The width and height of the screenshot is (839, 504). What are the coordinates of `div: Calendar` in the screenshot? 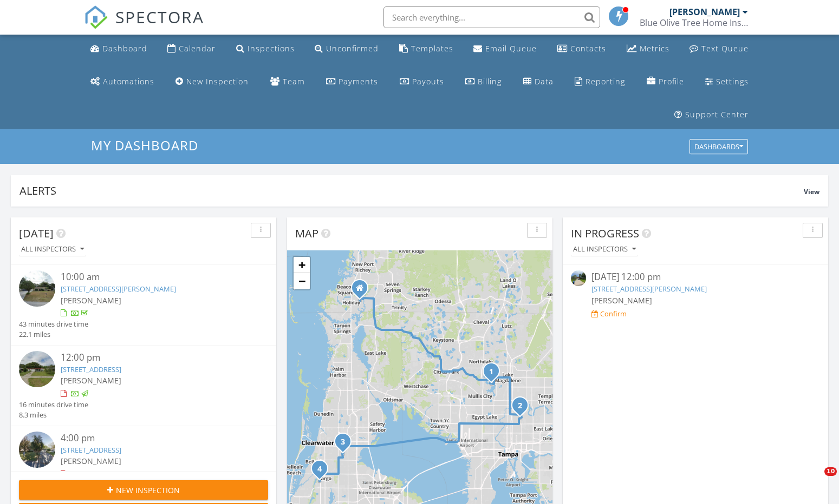 It's located at (197, 48).